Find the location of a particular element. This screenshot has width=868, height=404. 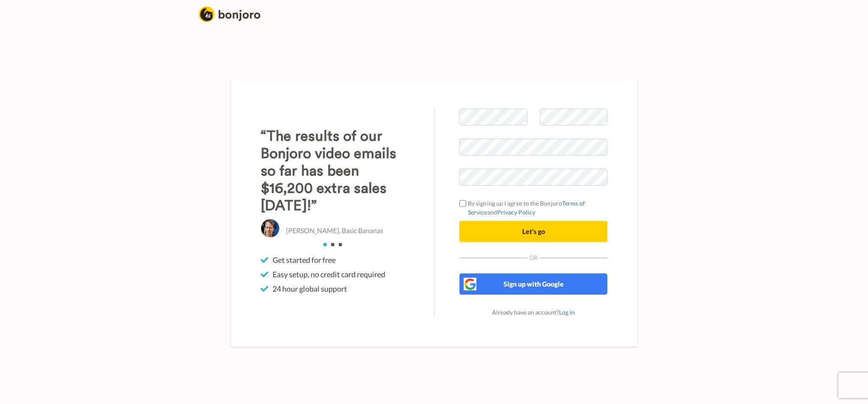

span: Let's go is located at coordinates (533, 231).